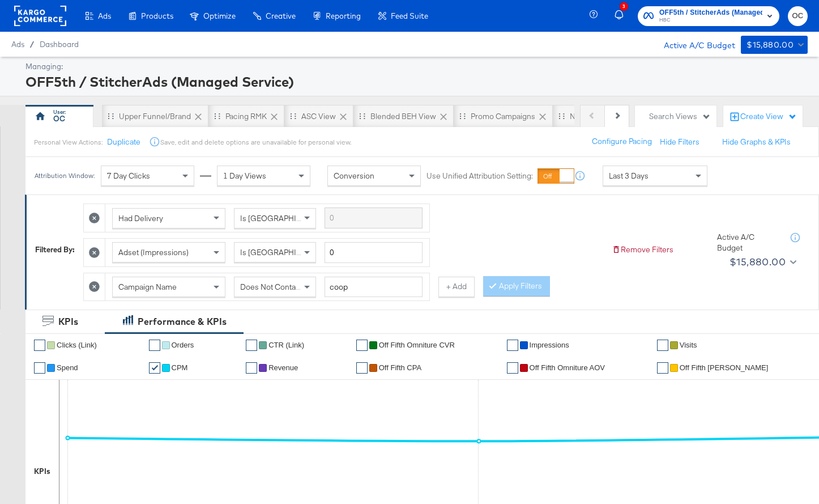 The height and width of the screenshot is (504, 819). Describe the element at coordinates (679, 116) in the screenshot. I see `div: Search Views` at that location.